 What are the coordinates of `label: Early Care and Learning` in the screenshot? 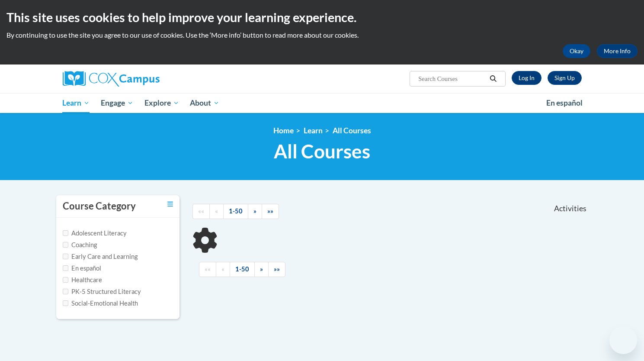 It's located at (100, 256).